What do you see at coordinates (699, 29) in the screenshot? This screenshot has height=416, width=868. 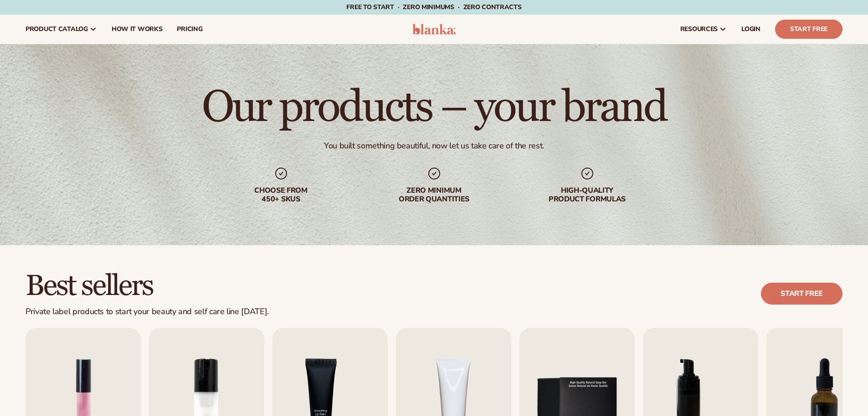 I see `span: resources` at bounding box center [699, 29].